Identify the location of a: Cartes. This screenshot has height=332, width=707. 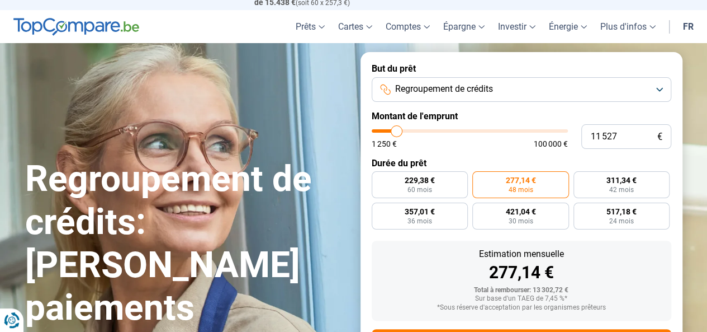
(355, 26).